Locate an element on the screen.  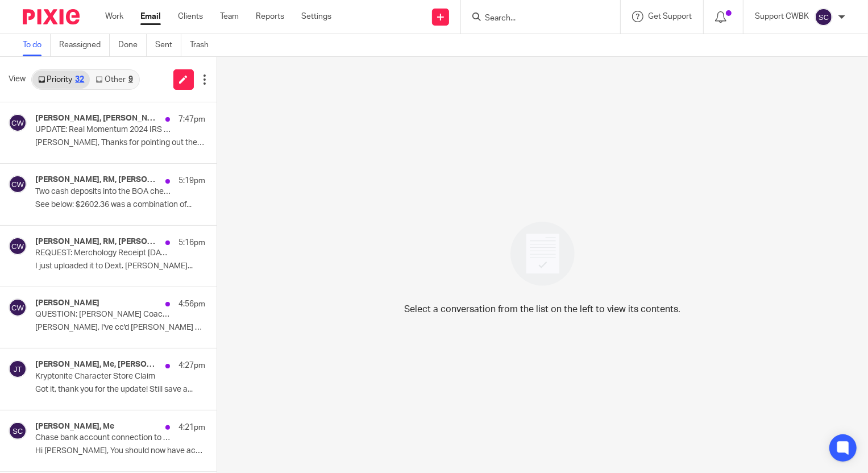
a: To do is located at coordinates (36, 45).